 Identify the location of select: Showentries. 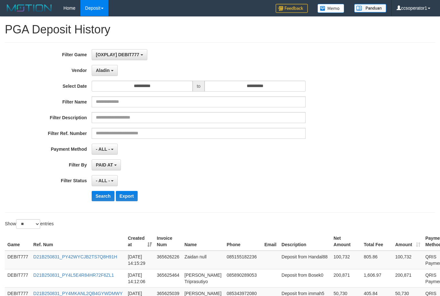
(28, 224).